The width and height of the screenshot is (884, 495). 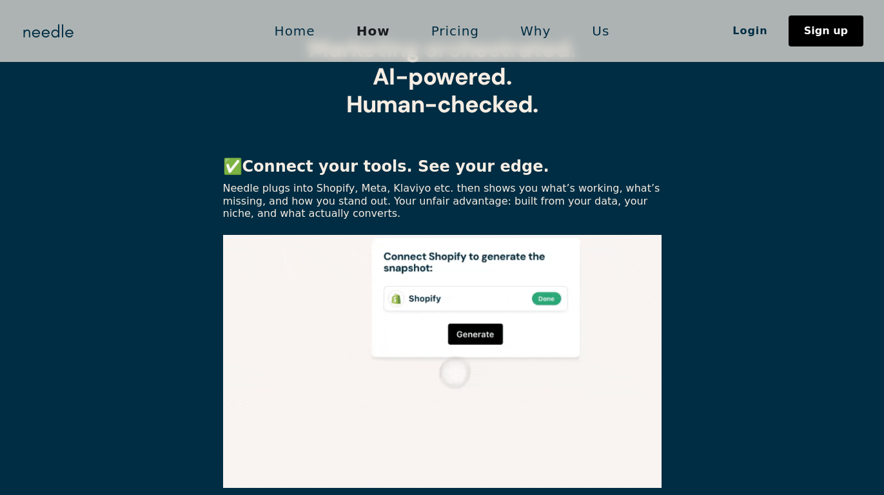 What do you see at coordinates (600, 31) in the screenshot?
I see `a: Us` at bounding box center [600, 31].